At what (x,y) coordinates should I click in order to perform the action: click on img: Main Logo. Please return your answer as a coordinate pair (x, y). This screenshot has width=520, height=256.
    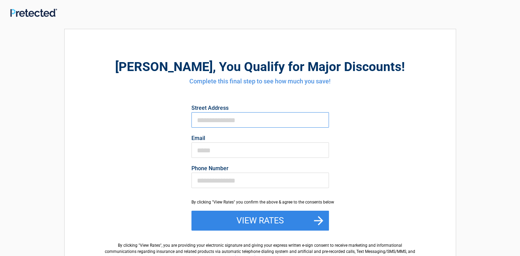
    Looking at the image, I should click on (34, 13).